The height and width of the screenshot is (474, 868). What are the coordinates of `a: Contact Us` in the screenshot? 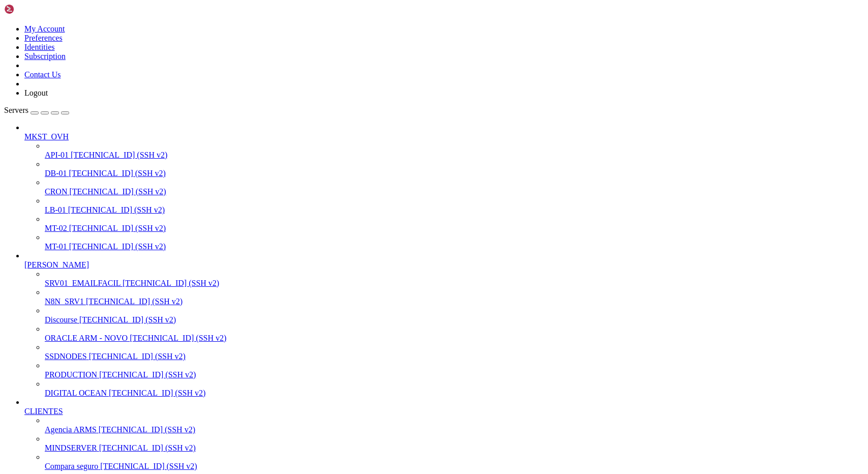 It's located at (42, 74).